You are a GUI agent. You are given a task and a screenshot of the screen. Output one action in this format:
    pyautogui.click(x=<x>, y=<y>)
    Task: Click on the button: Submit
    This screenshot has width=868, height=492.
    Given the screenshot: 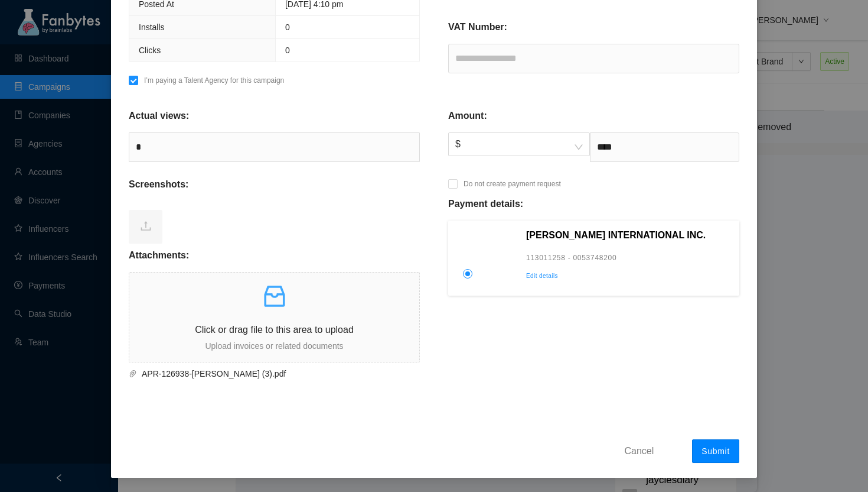 What is the action you would take?
    pyautogui.click(x=715, y=451)
    